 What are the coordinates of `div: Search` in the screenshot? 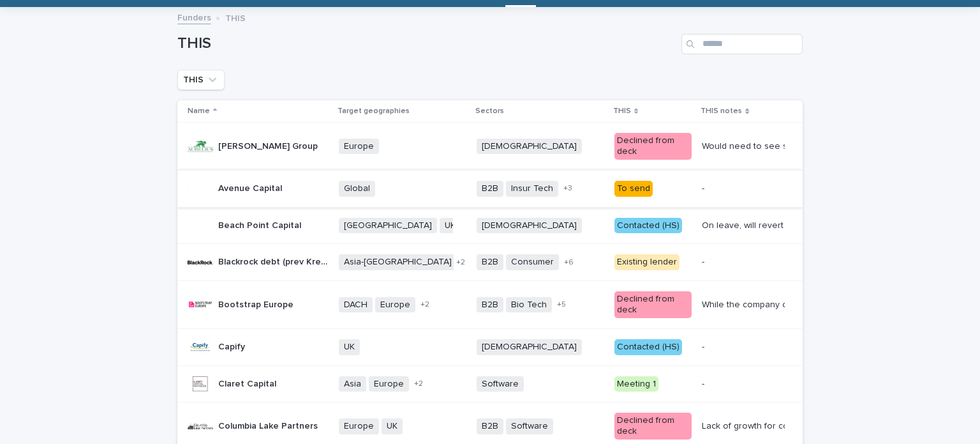 It's located at (743, 44).